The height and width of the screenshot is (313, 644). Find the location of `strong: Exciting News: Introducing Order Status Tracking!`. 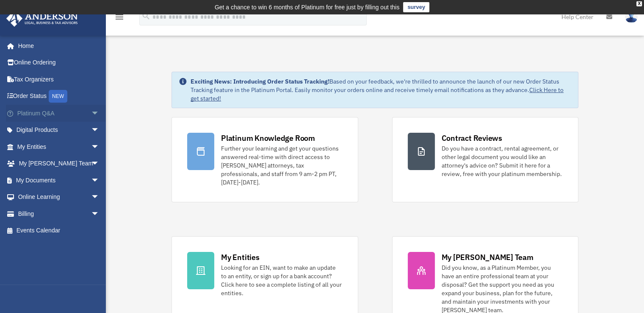

strong: Exciting News: Introducing Order Status Tracking! is located at coordinates (260, 82).